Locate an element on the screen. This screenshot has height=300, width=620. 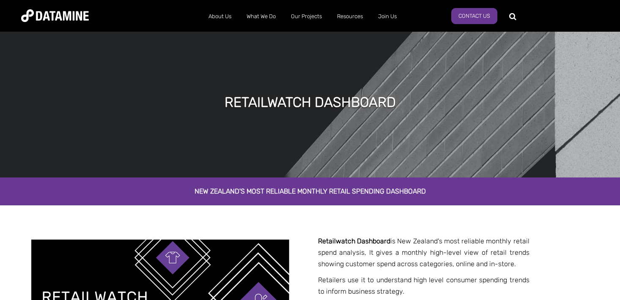
a: What We Do is located at coordinates (261, 16).